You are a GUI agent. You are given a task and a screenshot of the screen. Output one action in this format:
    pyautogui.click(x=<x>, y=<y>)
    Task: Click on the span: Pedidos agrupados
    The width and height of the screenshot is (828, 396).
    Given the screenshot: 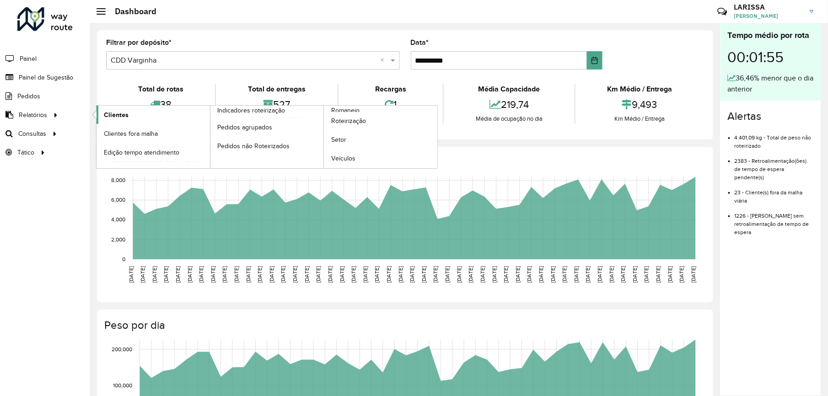 What is the action you would take?
    pyautogui.click(x=245, y=127)
    